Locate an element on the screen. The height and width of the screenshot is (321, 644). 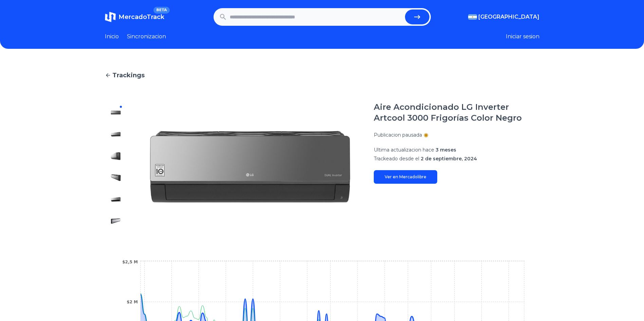
tspan: $2,5 M is located at coordinates (130, 262).